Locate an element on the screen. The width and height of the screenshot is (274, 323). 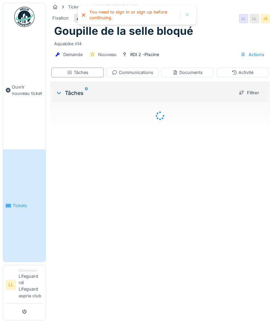
div: Tickets is located at coordinates (75, 7).